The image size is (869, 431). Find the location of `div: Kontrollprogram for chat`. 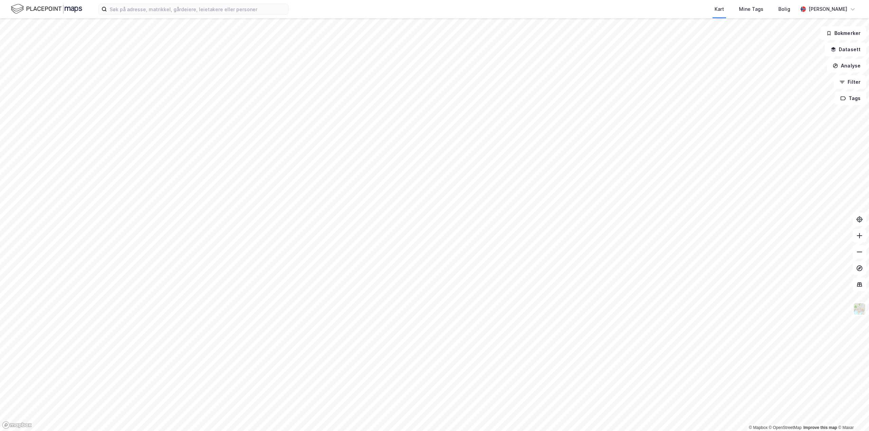

div: Kontrollprogram for chat is located at coordinates (852, 415).